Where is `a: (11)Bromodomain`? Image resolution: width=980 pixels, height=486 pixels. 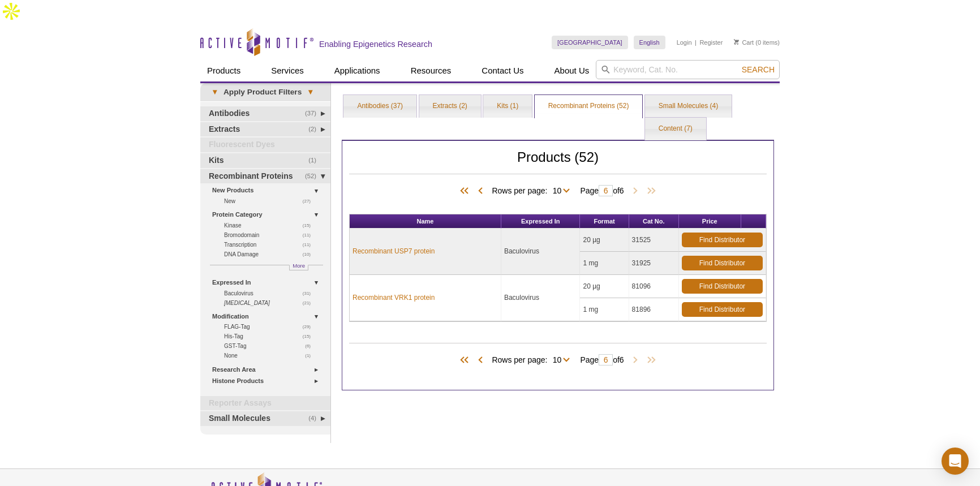
a: (11)Bromodomain is located at coordinates (270, 235).